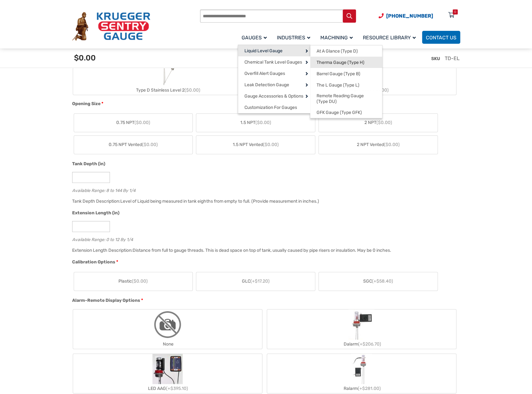 The image size is (532, 394). What do you see at coordinates (274, 62) in the screenshot?
I see `a: Chemical Tank Level Gauges` at bounding box center [274, 62].